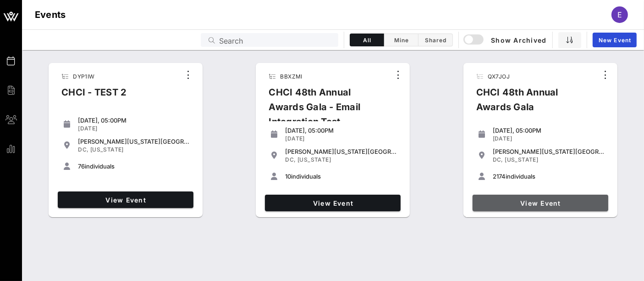 Image resolution: width=644 pixels, height=281 pixels. What do you see at coordinates (499, 76) in the screenshot?
I see `span: QX7JOJ` at bounding box center [499, 76].